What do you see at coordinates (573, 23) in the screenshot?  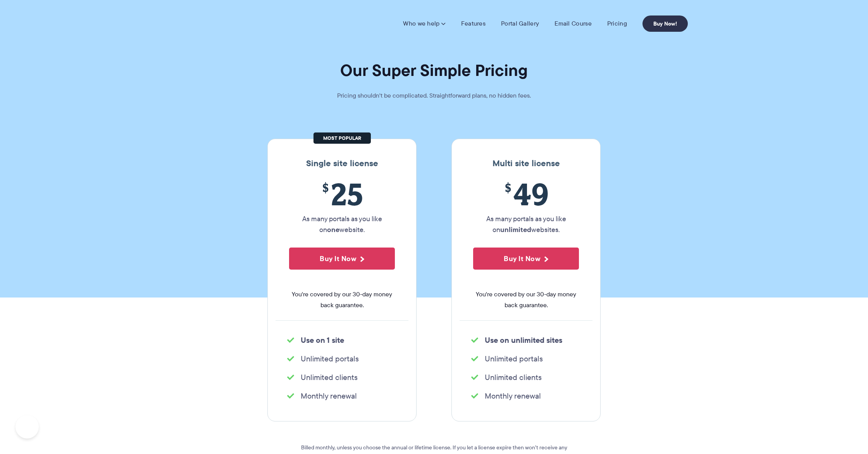 I see `a: Email Course` at bounding box center [573, 23].